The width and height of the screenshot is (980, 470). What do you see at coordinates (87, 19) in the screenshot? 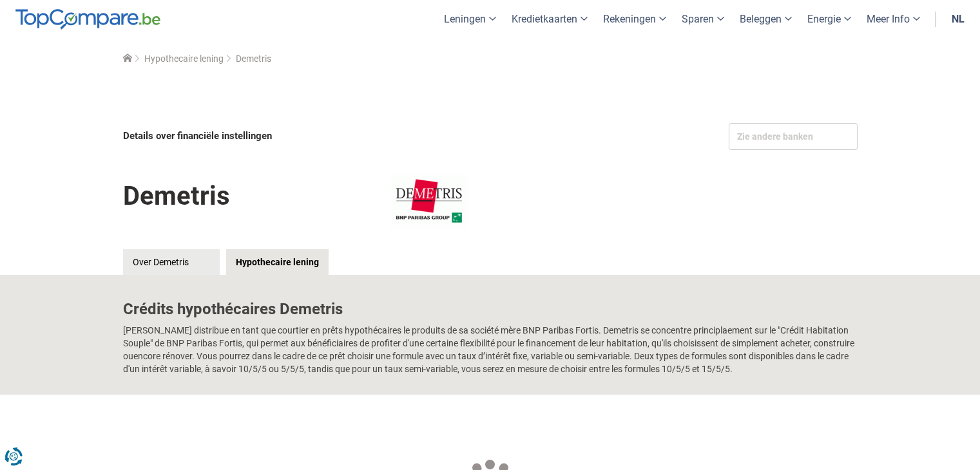
I see `img: TopCompare` at bounding box center [87, 19].